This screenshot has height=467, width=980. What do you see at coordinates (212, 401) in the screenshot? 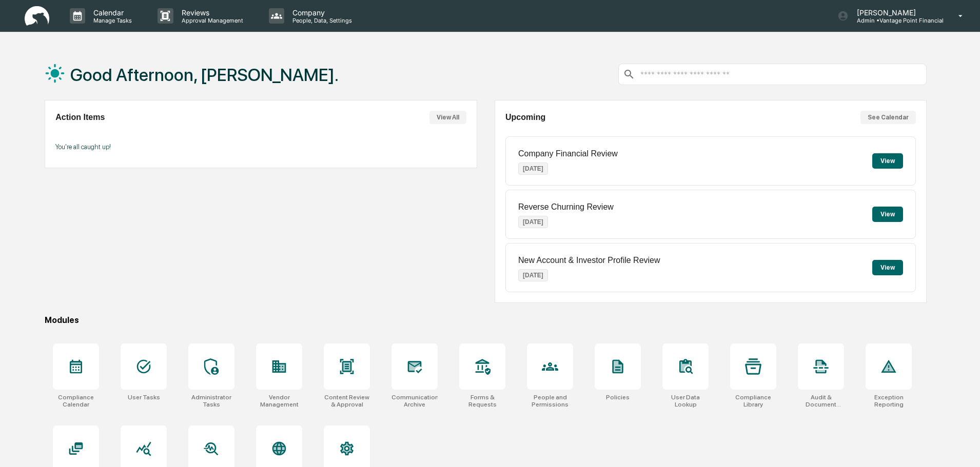
I see `div: Administrator Tasks` at bounding box center [212, 401].